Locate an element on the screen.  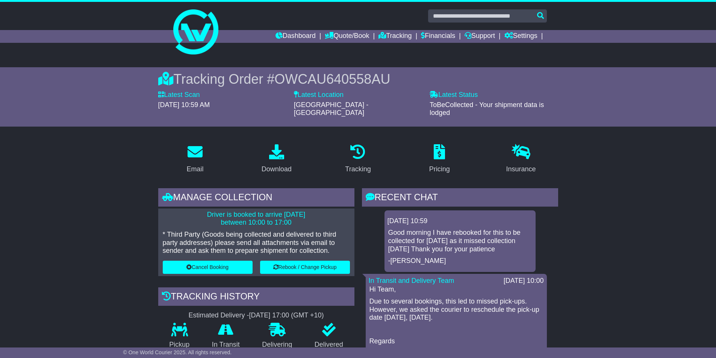
div: RECENT CHAT is located at coordinates (460, 198).